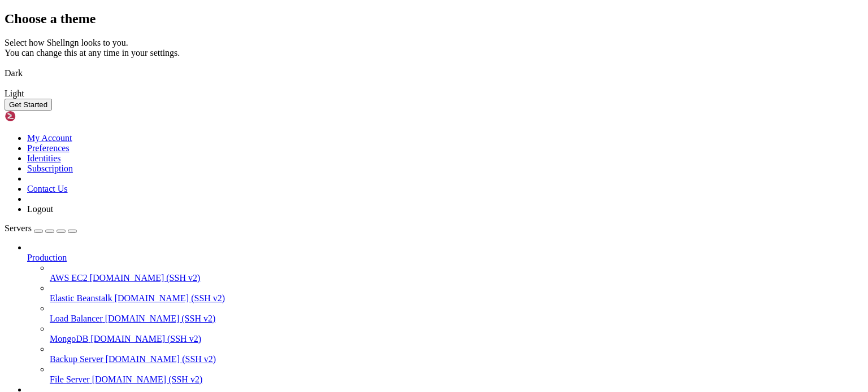 Image resolution: width=868 pixels, height=392 pixels. I want to click on span: Servers, so click(18, 228).